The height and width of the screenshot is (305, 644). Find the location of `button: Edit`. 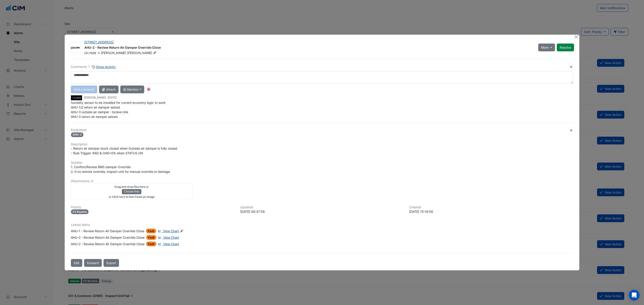

button: Edit is located at coordinates (76, 263).